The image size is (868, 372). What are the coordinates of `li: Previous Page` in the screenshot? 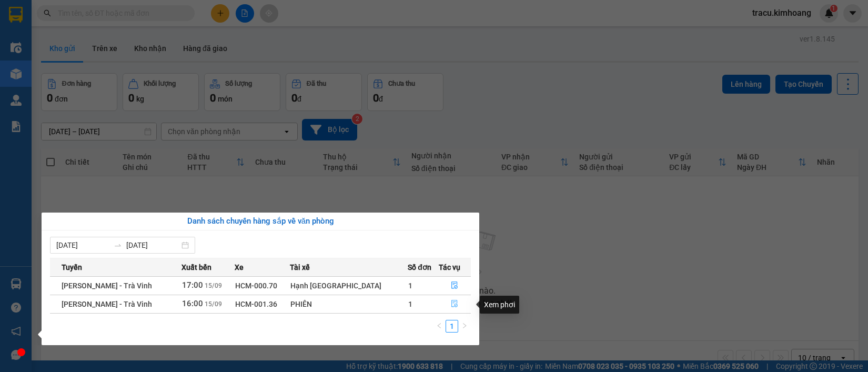 It's located at (439, 326).